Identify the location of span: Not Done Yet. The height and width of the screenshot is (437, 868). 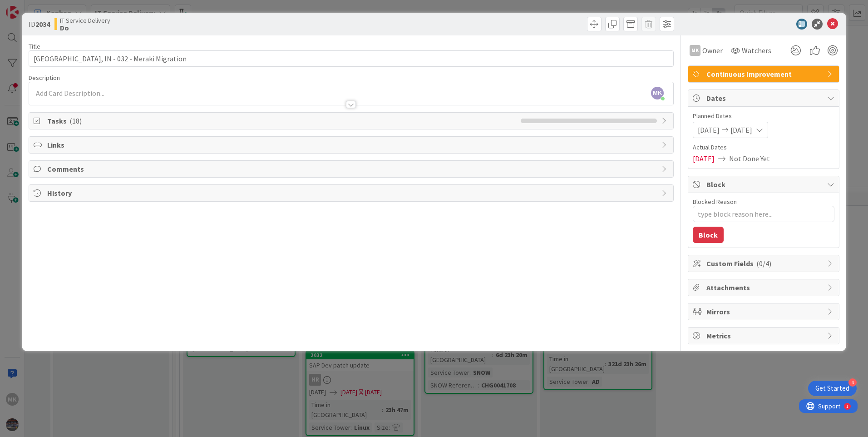
(750, 158).